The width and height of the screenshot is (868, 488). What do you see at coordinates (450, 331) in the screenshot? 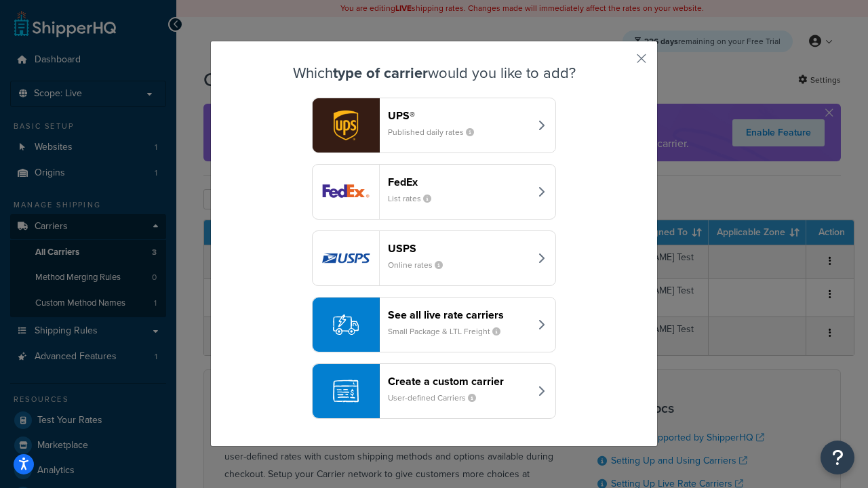
I see `small: Small Package & LTL Freight` at bounding box center [450, 331].